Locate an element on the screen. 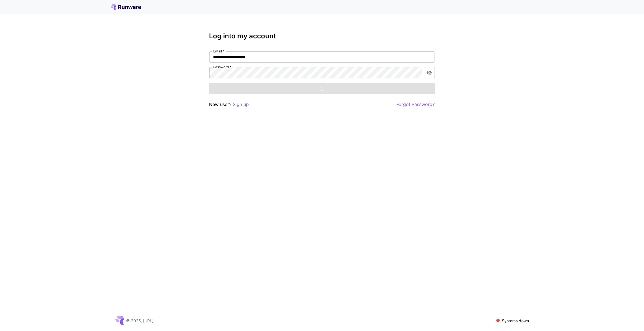  button: Sign up is located at coordinates (241, 105).